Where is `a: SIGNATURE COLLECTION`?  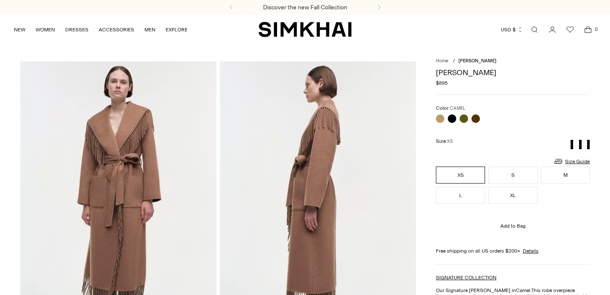 a: SIGNATURE COLLECTION is located at coordinates (466, 278).